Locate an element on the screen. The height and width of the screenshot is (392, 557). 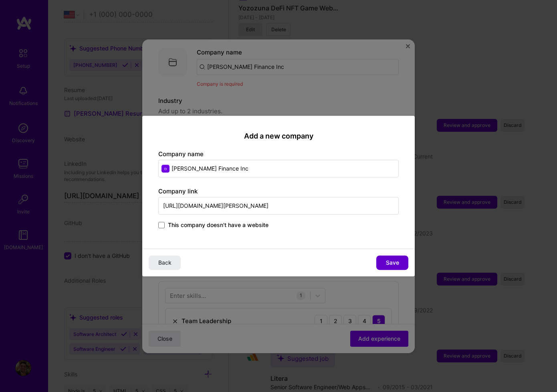
span: This company doesn't have a website is located at coordinates (218, 225).